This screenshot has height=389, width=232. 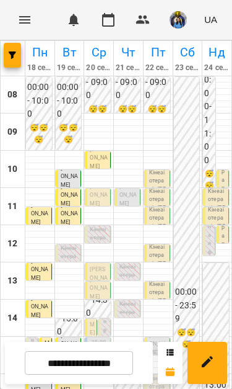 What do you see at coordinates (69, 318) in the screenshot?
I see `h6: 14:30 - 15:00` at bounding box center [69, 318].